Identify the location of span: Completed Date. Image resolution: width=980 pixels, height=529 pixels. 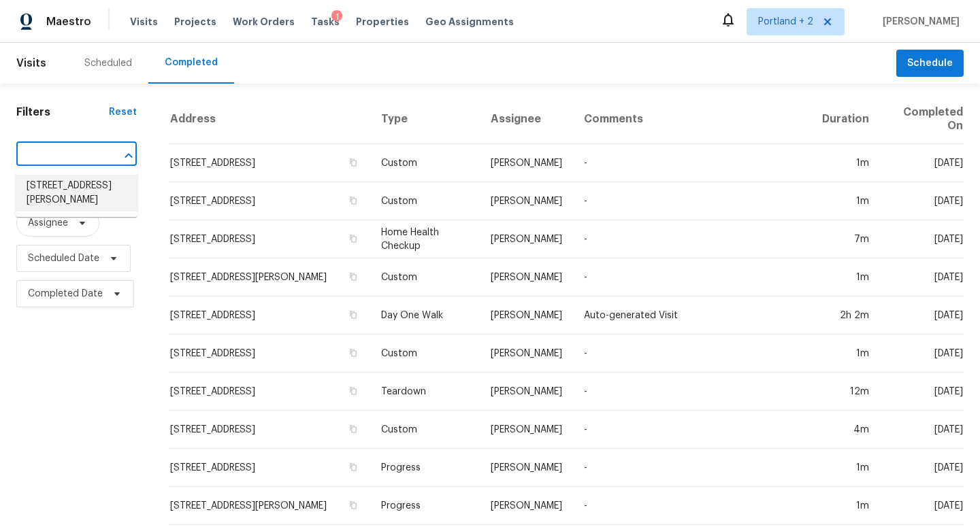
(65, 294).